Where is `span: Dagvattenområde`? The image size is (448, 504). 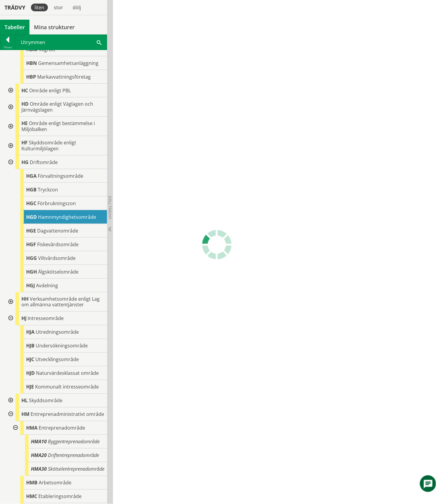
span: Dagvattenområde is located at coordinates (58, 231).